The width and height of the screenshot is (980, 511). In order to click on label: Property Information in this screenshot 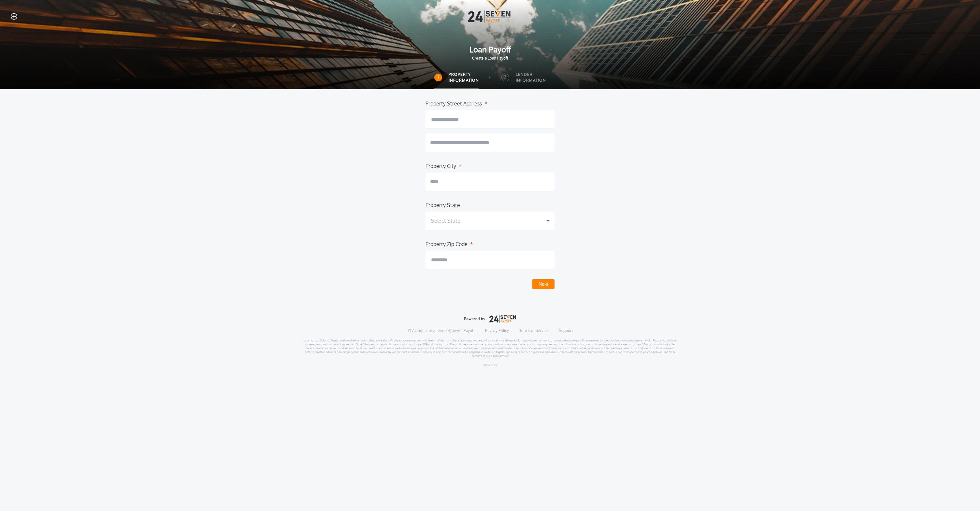, I will do `click(463, 78)`.